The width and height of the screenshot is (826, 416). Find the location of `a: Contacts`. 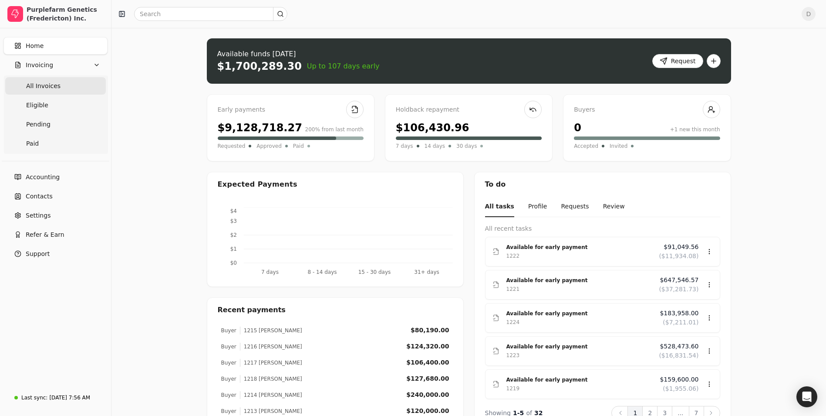

a: Contacts is located at coordinates (55, 196).